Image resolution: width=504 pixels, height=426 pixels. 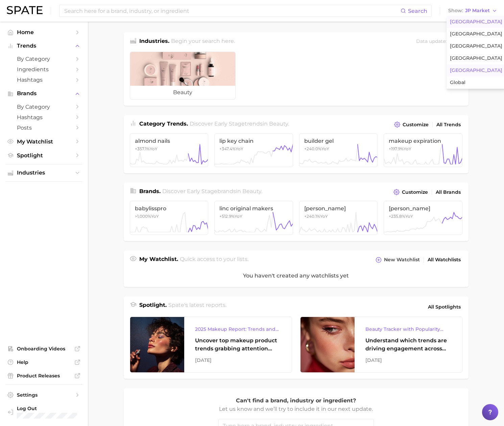 What do you see at coordinates (296, 276) in the screenshot?
I see `div: You haven't created any watchlists yet` at bounding box center [296, 276].